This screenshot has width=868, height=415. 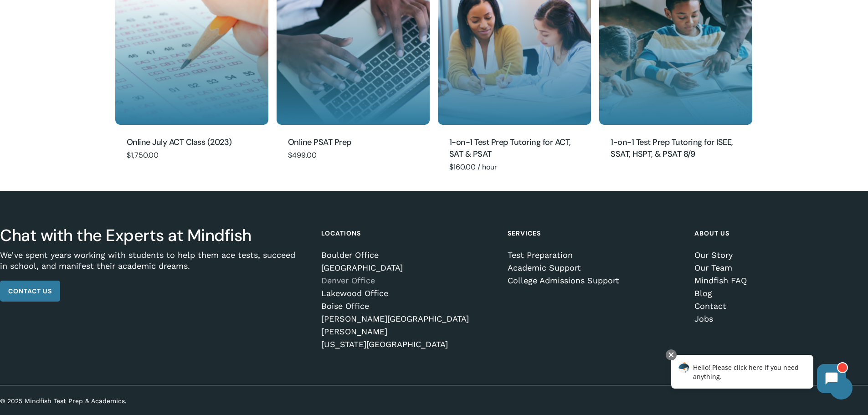 What do you see at coordinates (675, 149) in the screenshot?
I see `h2: 1-on-1 Test Prep Tutoring for ISEE, SSAT, HSPT, & PSAT 8/9` at bounding box center [675, 149].